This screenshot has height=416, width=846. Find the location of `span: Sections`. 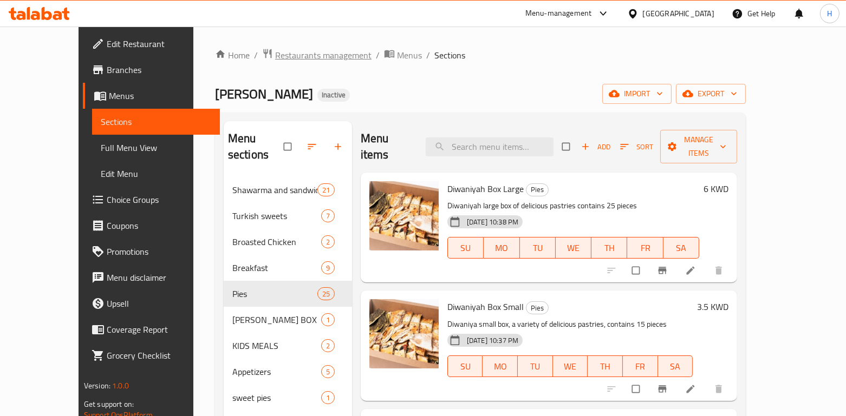

span: Sections is located at coordinates (156, 122).